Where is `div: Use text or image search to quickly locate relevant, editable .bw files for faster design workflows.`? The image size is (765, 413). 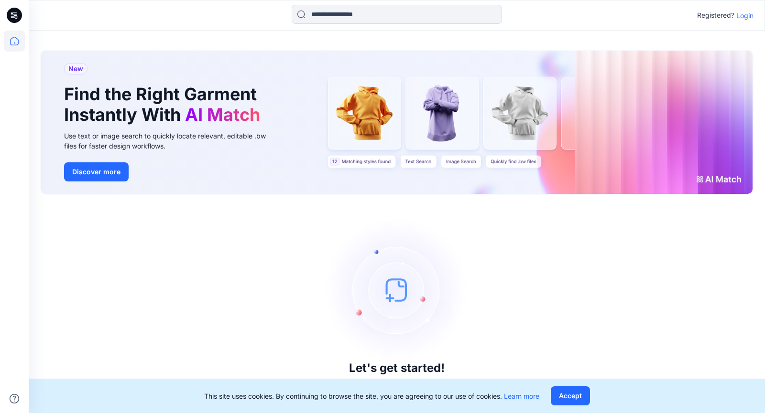
div: Use text or image search to quickly locate relevant, editable .bw files for faster design workflows. is located at coordinates (172, 141).